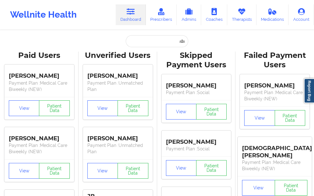  Describe the element at coordinates (131, 15) in the screenshot. I see `a: Dashboard` at that location.